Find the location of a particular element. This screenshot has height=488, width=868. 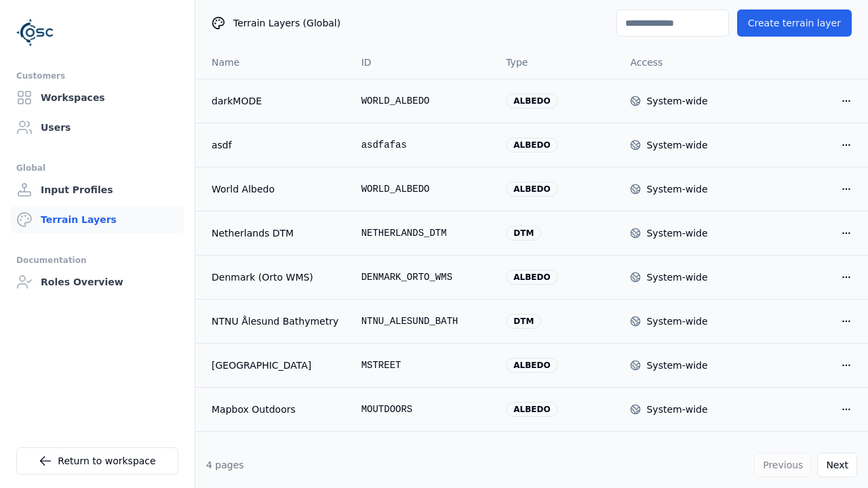

div: asdfafas is located at coordinates (423, 145).